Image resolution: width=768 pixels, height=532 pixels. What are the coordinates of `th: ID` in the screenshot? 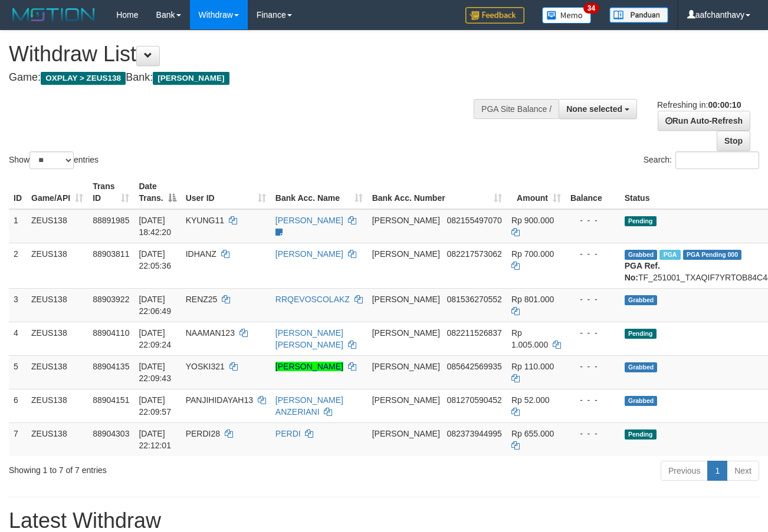 It's located at (18, 192).